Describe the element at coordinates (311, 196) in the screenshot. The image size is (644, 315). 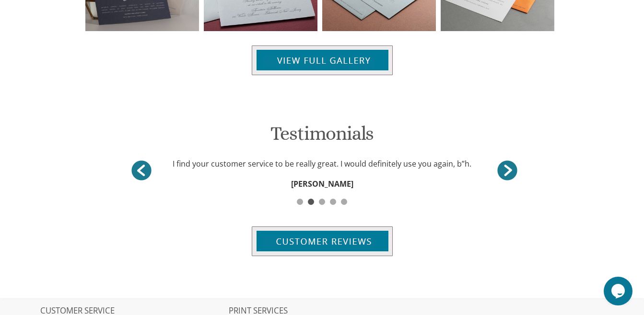
I see `a: 2` at that location.